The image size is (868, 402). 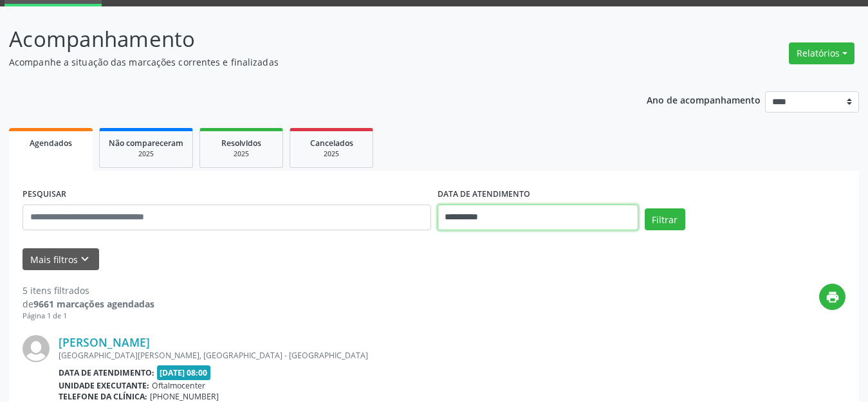 What do you see at coordinates (89, 304) in the screenshot?
I see `div: de` at bounding box center [89, 304].